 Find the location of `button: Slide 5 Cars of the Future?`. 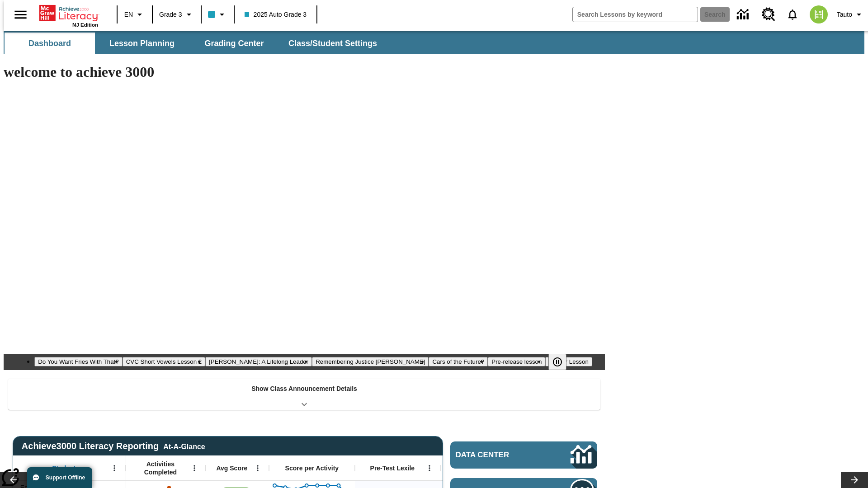

button: Slide 5 Cars of the Future? is located at coordinates (458, 361).